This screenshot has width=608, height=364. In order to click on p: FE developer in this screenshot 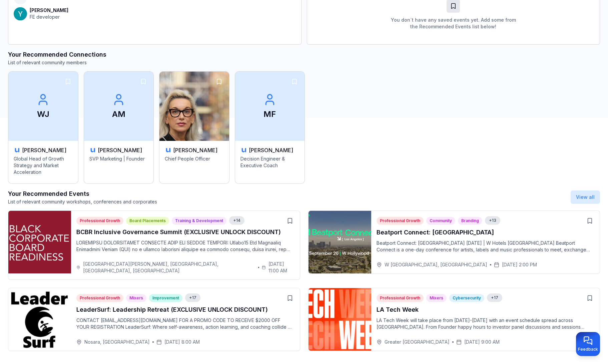, I will do `click(49, 17)`.